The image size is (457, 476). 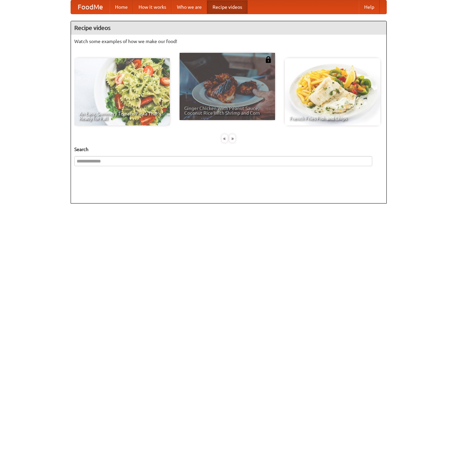 What do you see at coordinates (90, 7) in the screenshot?
I see `a: FoodMe` at bounding box center [90, 7].